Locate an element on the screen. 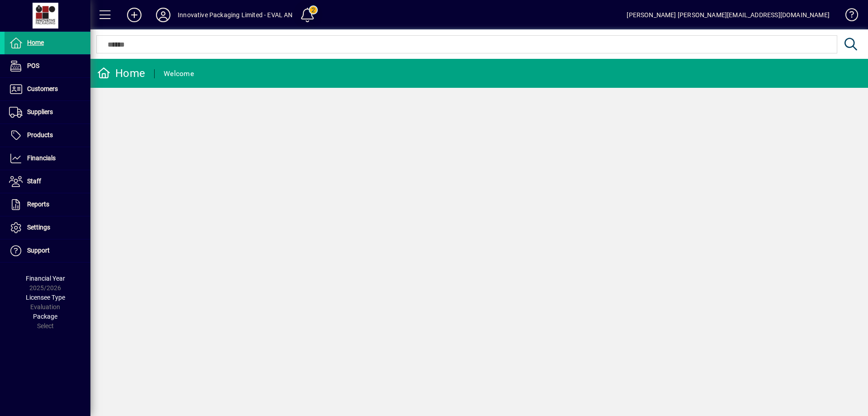  span: Suppliers is located at coordinates (40, 112).